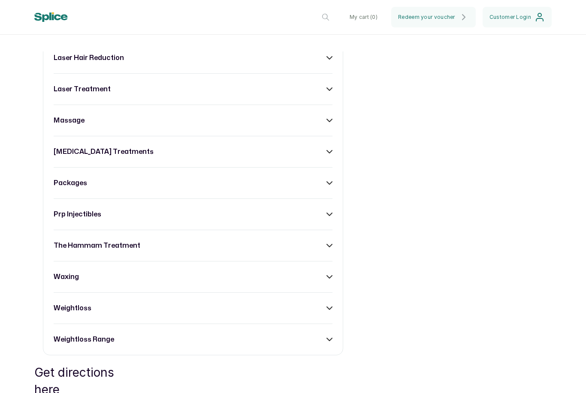 Image resolution: width=586 pixels, height=393 pixels. I want to click on span: Redeem your voucher, so click(427, 17).